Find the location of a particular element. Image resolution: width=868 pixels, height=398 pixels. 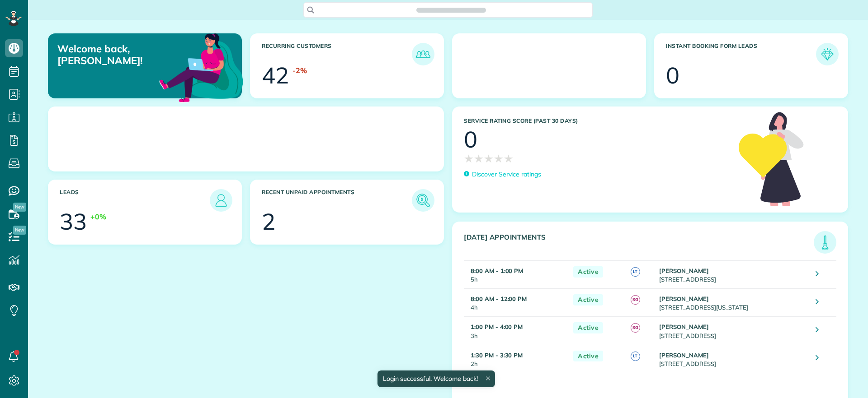

td: 2h is located at coordinates (516, 359).